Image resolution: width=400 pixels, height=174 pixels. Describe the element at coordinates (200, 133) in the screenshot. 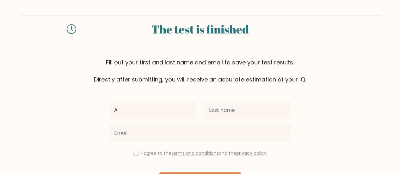

I see `input: Email` at that location.